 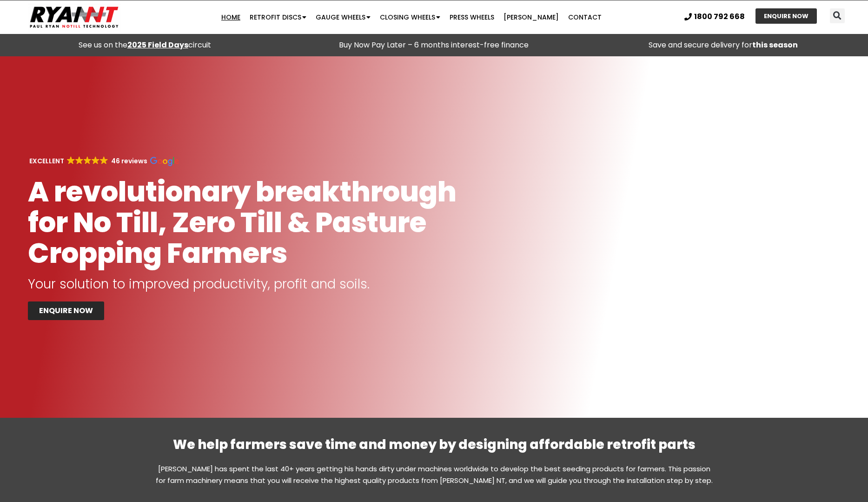 What do you see at coordinates (775, 45) in the screenshot?
I see `strong: this season` at bounding box center [775, 45].